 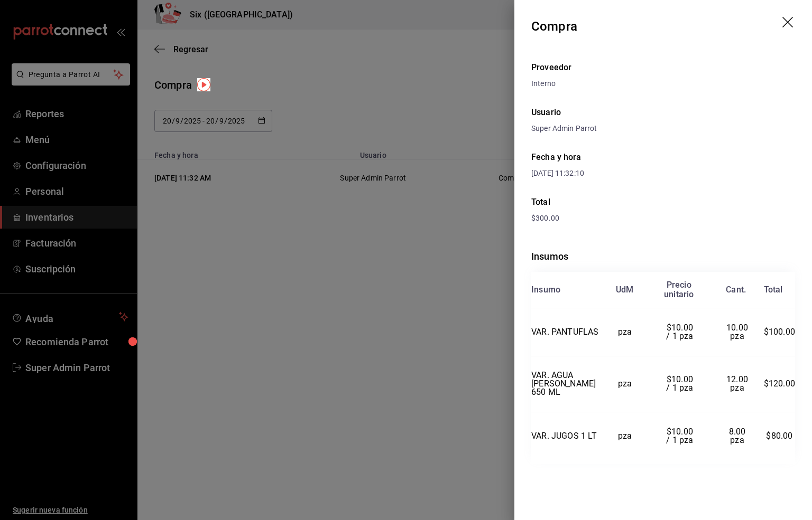 I want to click on div: Insumo, so click(x=546, y=290).